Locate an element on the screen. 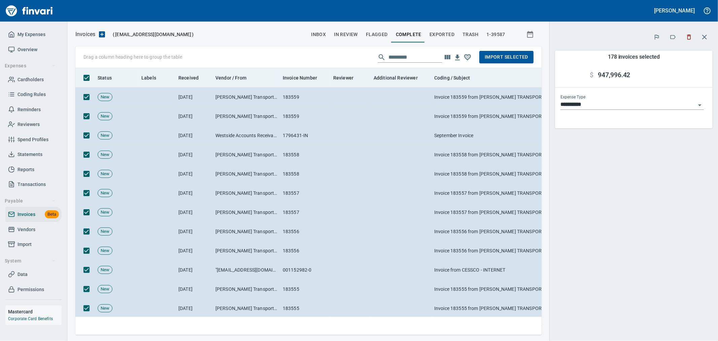  a: Reminders is located at coordinates (33, 109).